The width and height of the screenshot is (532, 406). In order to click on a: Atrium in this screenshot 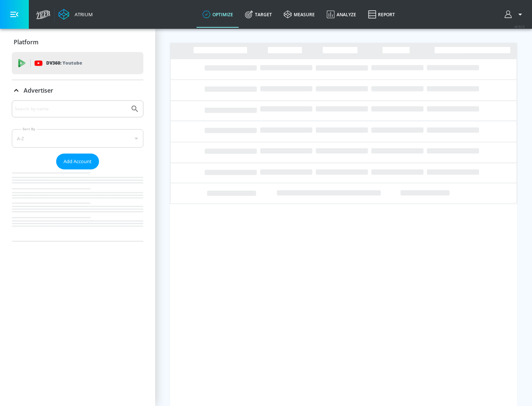, I will do `click(75, 14)`.